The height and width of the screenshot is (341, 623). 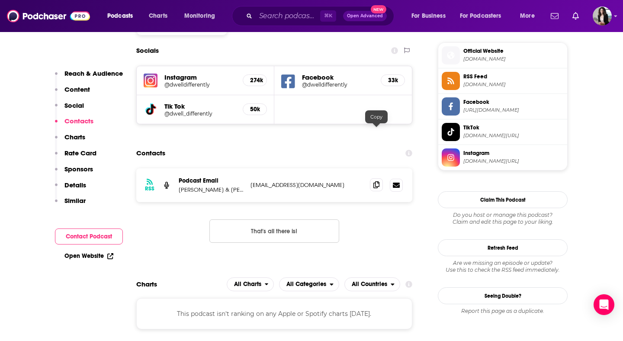 What do you see at coordinates (602, 16) in the screenshot?
I see `img: User Profile` at bounding box center [602, 16].